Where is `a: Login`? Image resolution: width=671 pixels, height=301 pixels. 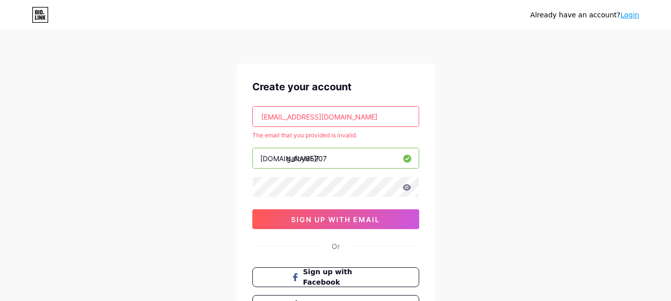
a: Login is located at coordinates (630, 15).